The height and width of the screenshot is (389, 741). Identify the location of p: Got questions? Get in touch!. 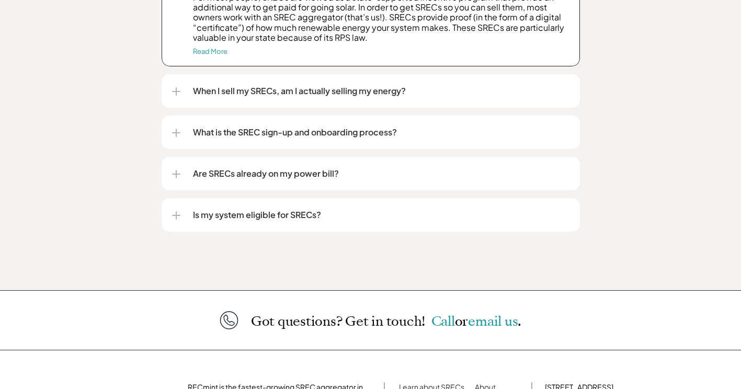
(386, 321).